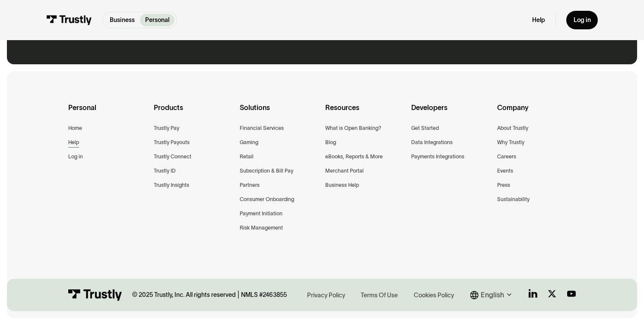  What do you see at coordinates (246, 156) in the screenshot?
I see `a: Retail` at bounding box center [246, 156].